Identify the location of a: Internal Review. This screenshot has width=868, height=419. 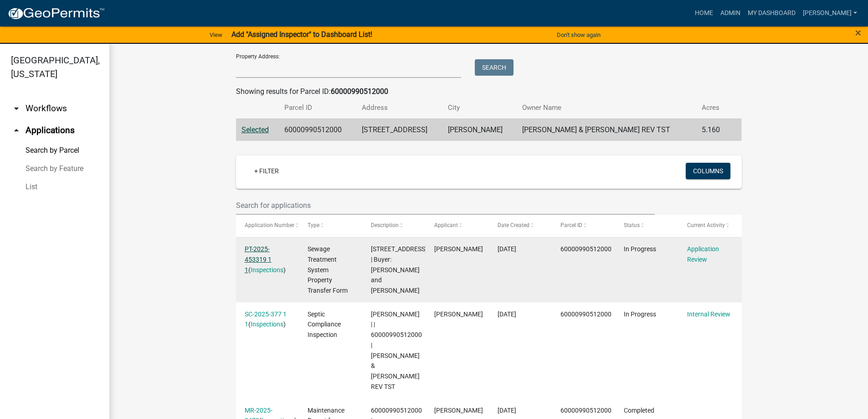
(709, 314).